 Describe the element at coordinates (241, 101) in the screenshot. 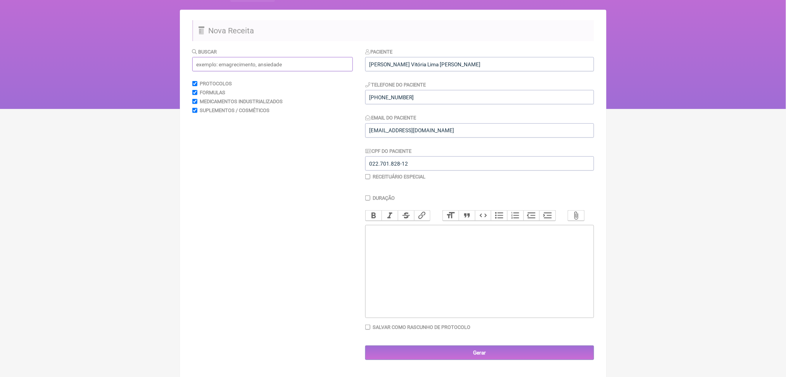

I see `label: Medicamentos Industrializados` at that location.